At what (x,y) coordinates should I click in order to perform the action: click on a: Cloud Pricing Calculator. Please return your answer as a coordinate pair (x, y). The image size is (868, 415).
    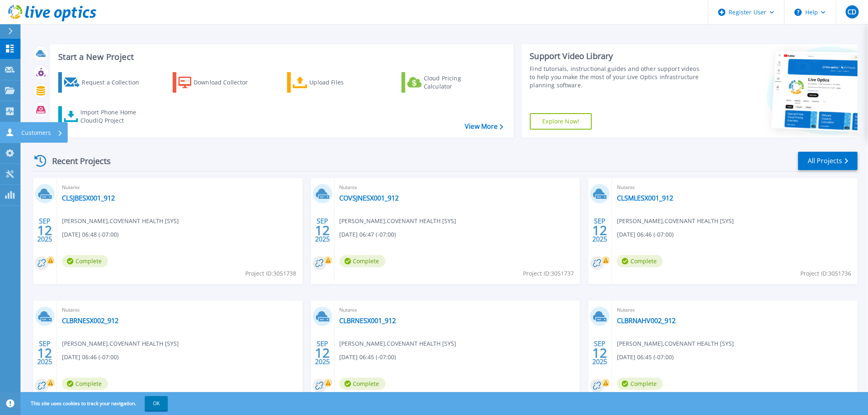
    Looking at the image, I should click on (447, 83).